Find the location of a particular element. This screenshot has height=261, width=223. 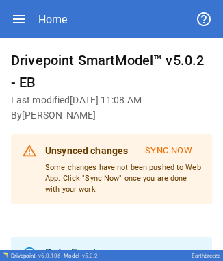

b: Unsynced changes is located at coordinates (86, 151).